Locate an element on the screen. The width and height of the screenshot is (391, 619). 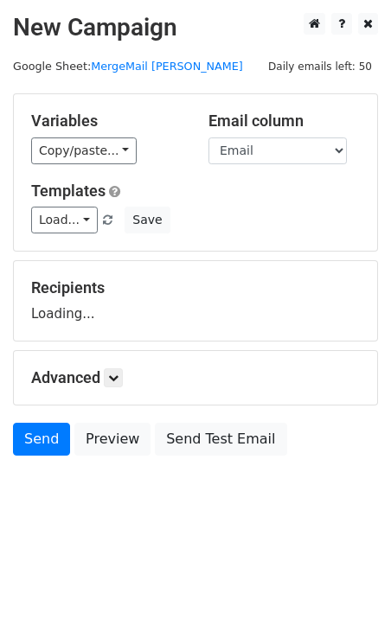
a: Templates is located at coordinates (68, 190).